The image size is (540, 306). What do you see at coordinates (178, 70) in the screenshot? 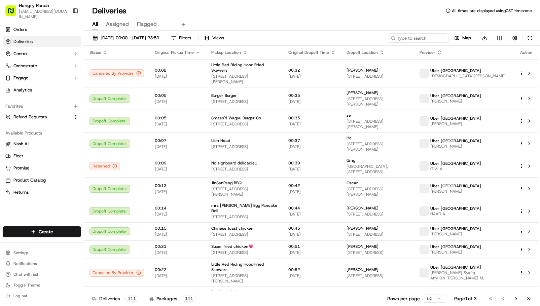
I see `span: 00:02` at bounding box center [178, 70].